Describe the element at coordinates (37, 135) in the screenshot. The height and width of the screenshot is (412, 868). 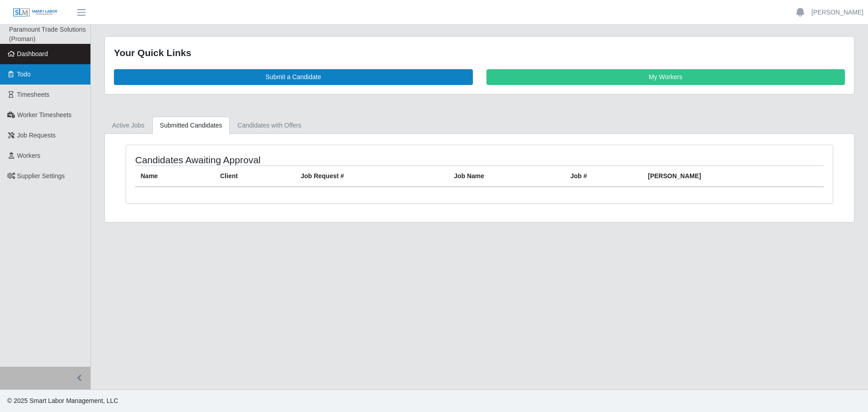
I see `span: Job Requests` at that location.